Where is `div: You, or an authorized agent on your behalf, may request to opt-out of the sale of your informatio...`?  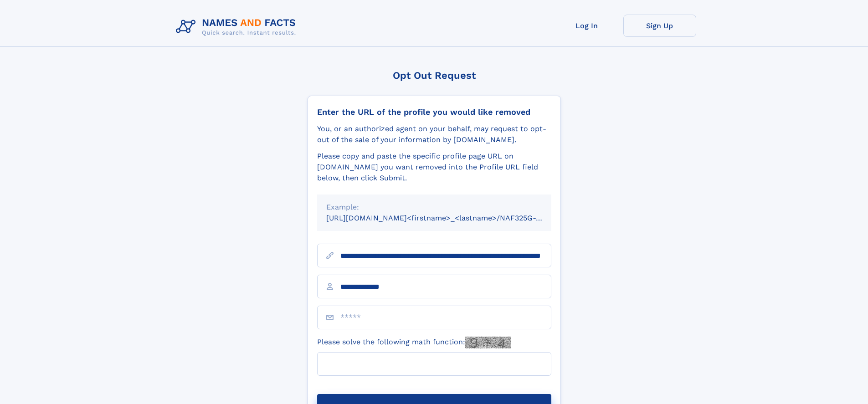 div: You, or an authorized agent on your behalf, may request to opt-out of the sale of your informatio... is located at coordinates (434, 134).